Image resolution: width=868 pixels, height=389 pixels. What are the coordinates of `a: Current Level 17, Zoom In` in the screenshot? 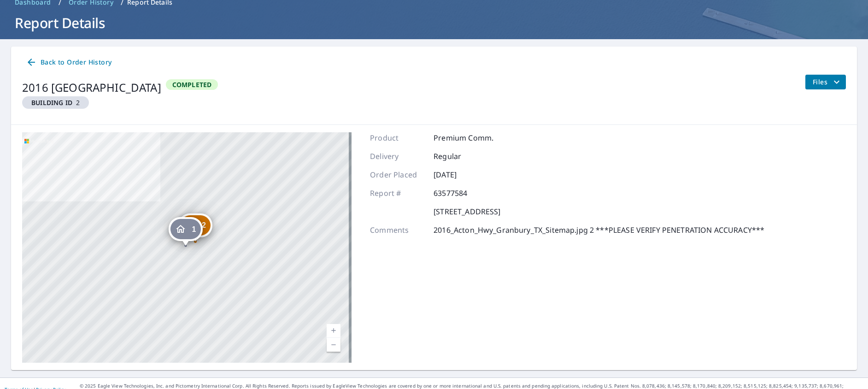 It's located at (333, 331).